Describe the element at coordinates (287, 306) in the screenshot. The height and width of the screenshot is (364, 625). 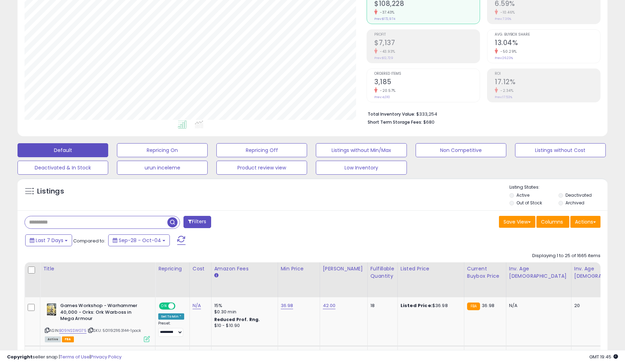
I see `a: 36.98` at that location.